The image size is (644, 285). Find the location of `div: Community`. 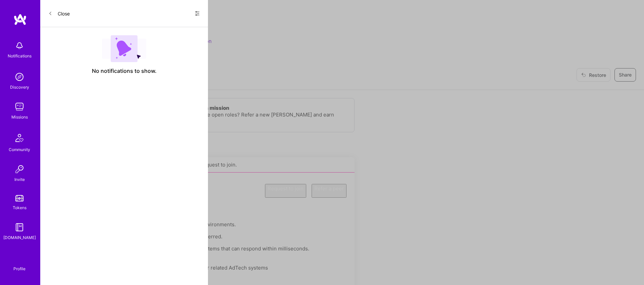

div: Community is located at coordinates (19, 149).